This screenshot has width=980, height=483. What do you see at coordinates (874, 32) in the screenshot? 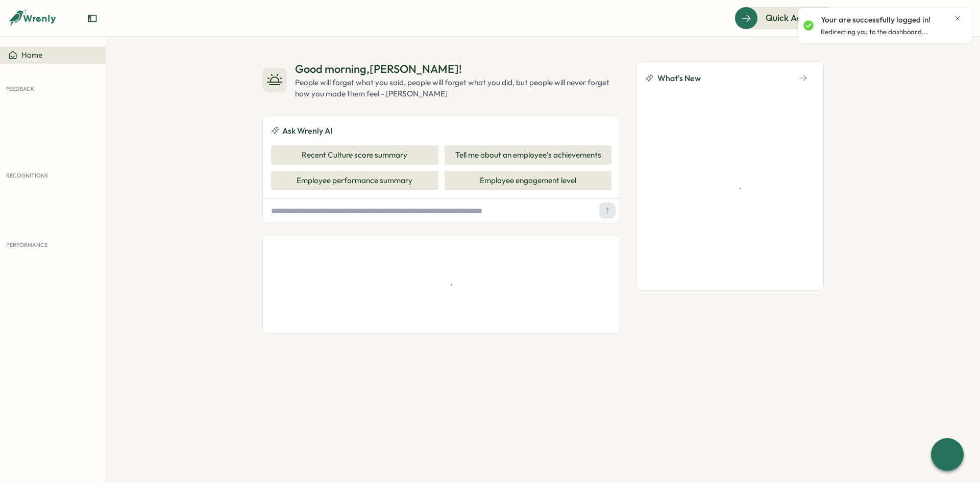
I see `p: Redirecting you to the dashboard...` at bounding box center [874, 32].